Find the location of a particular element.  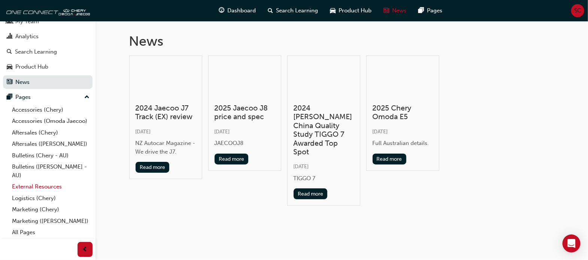

div: Open Intercom Messenger is located at coordinates (571, 243).